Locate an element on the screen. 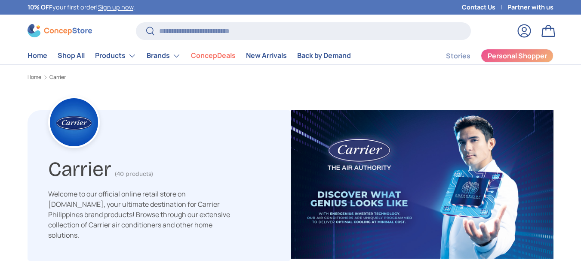 Image resolution: width=581 pixels, height=275 pixels. a: Sign up now is located at coordinates (116, 7).